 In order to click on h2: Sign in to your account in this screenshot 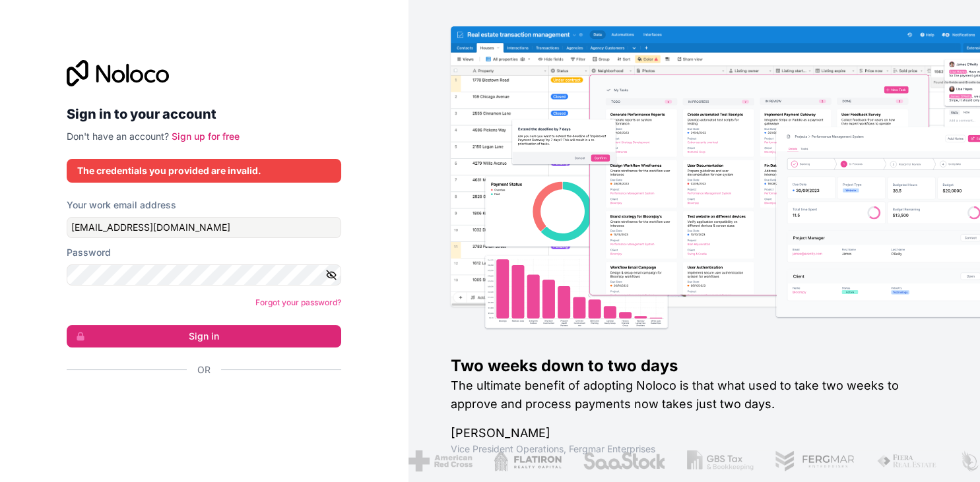, I will do `click(204, 114)`.